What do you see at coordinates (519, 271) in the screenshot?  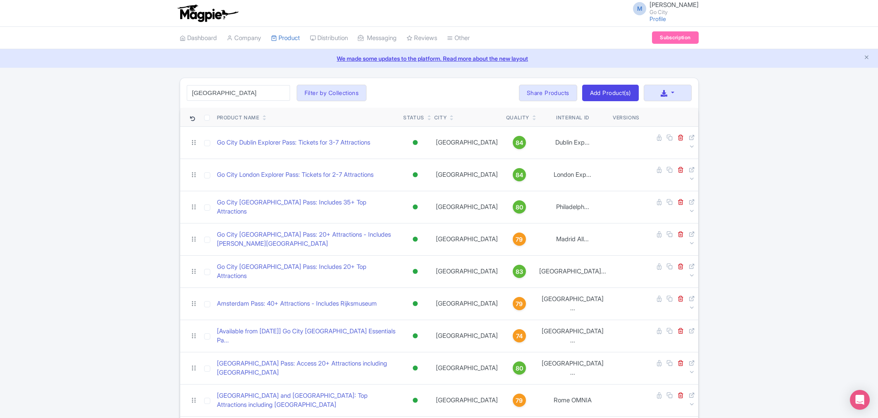 I see `a: 83` at bounding box center [519, 271].